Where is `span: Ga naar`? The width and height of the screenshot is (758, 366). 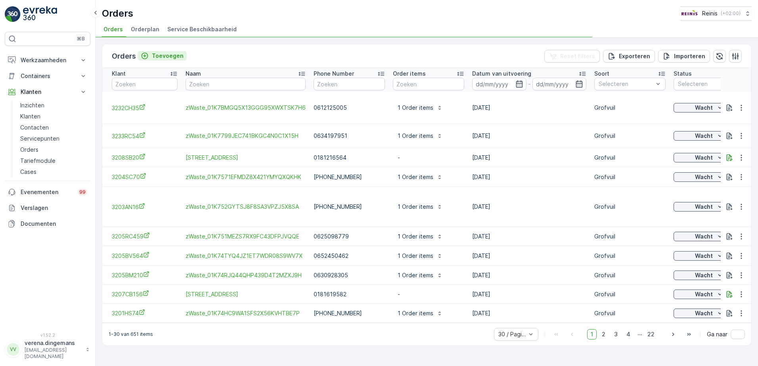
span: Ga naar is located at coordinates (717, 335).